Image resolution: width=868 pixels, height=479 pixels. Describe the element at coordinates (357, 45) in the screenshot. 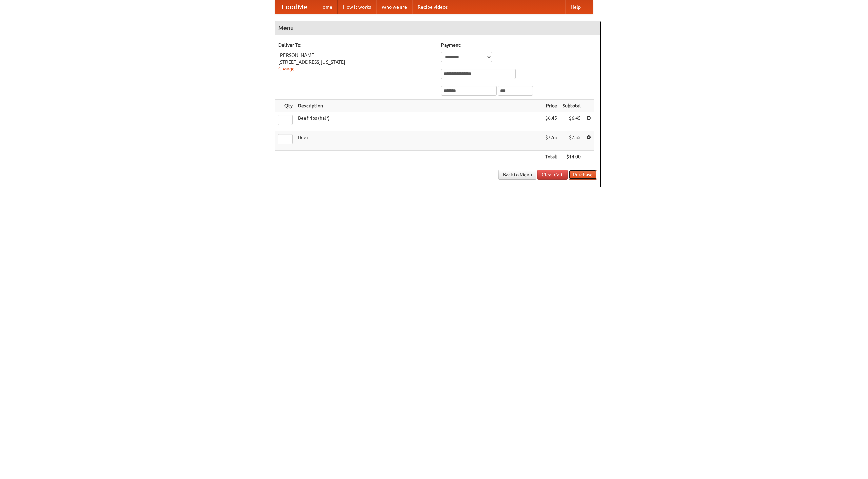

I see `h5: Deliver To:` at that location.